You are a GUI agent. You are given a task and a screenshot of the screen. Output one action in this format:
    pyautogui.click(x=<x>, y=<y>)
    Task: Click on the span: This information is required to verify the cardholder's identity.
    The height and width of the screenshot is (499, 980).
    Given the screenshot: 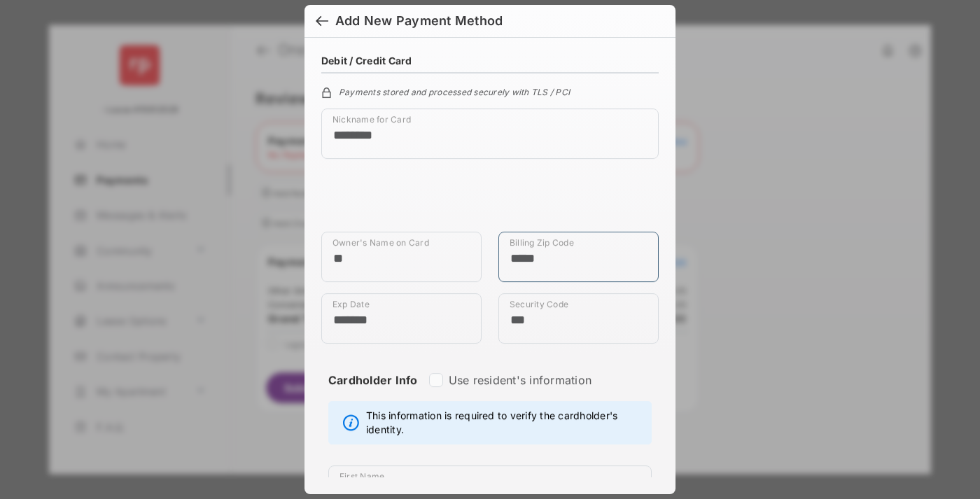 What is the action you would take?
    pyautogui.click(x=504, y=423)
    